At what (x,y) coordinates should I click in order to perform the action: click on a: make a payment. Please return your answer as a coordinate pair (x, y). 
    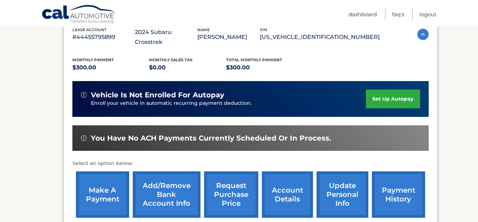
    Looking at the image, I should click on (102, 195).